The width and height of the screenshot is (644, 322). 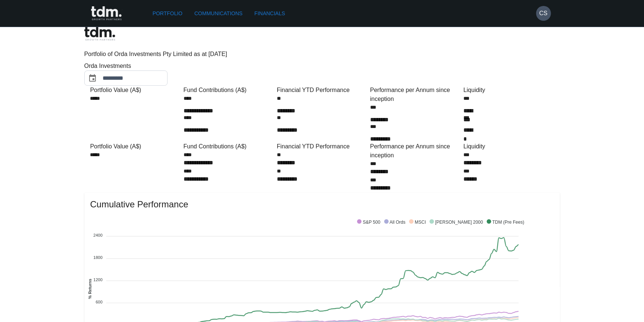 What do you see at coordinates (544, 14) in the screenshot?
I see `button: CS` at bounding box center [544, 14].